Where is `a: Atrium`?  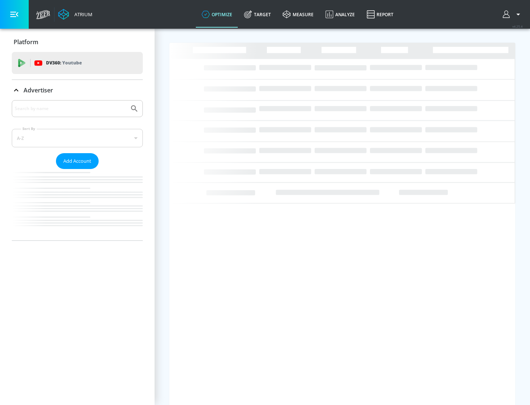 a: Atrium is located at coordinates (75, 14).